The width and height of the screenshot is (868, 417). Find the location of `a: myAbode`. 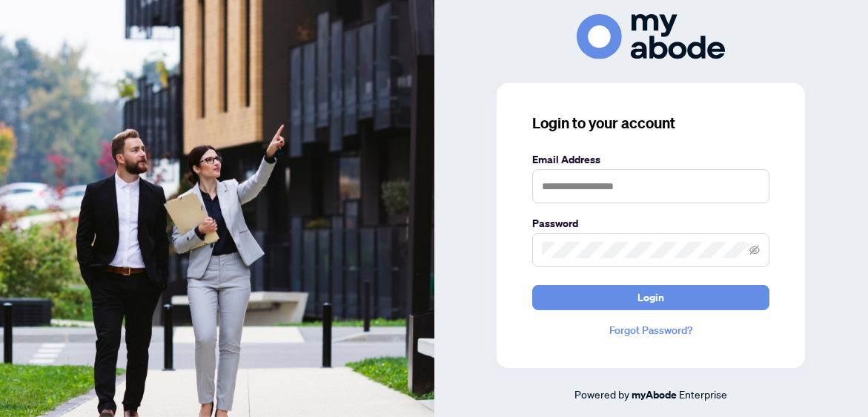

a: myAbode is located at coordinates (654, 395).